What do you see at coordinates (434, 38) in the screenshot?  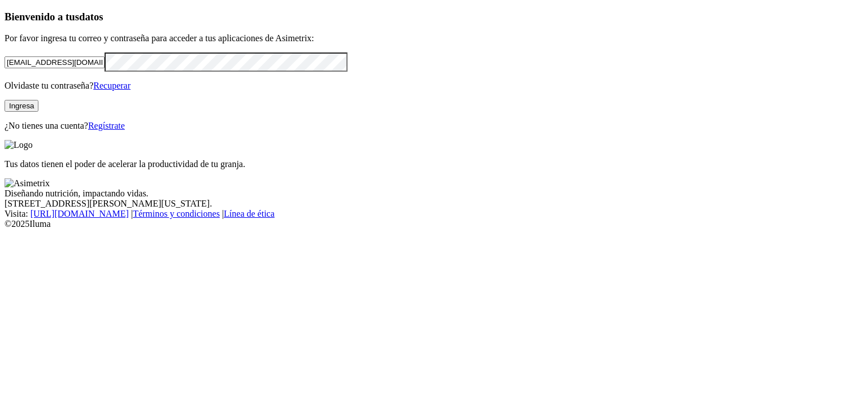 I see `p: Por favor ingresa tu correo y contraseña para acceder a tus aplicaciones de Asimetrix:` at bounding box center [434, 38].